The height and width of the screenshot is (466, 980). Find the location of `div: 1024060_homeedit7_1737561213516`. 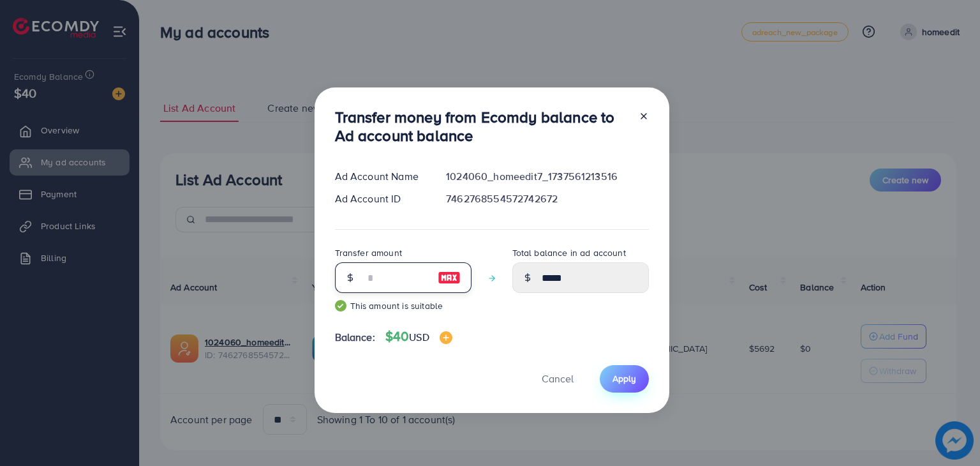

div: 1024060_homeedit7_1737561213516 is located at coordinates (547, 176).